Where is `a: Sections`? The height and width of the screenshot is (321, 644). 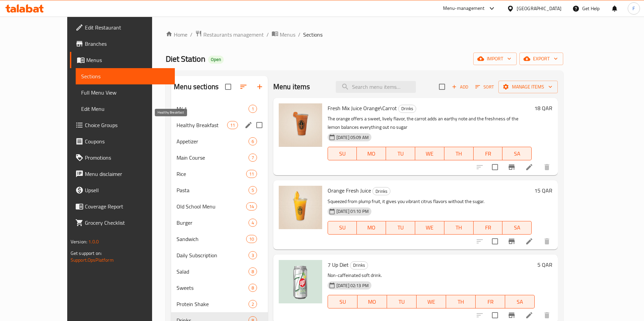 a: Sections is located at coordinates (125, 76).